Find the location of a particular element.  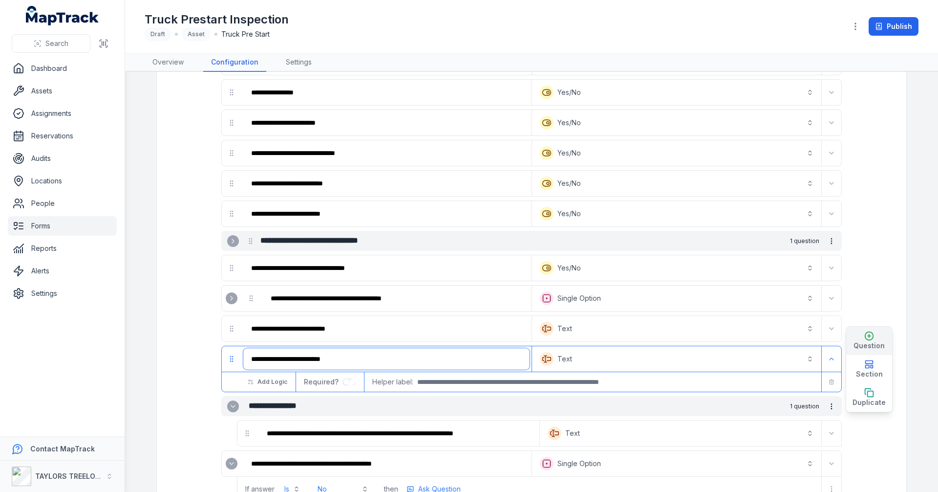

div: Draft is located at coordinates (158, 34).